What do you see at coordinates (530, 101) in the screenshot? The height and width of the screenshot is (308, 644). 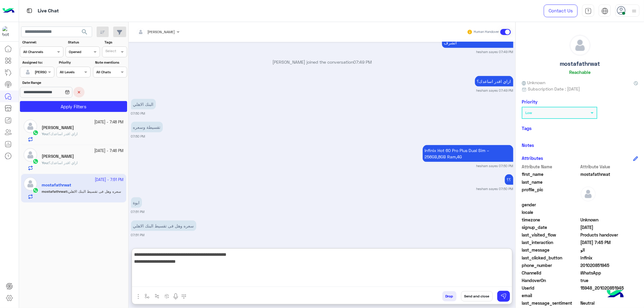 I see `h6: Priority` at bounding box center [530, 101].